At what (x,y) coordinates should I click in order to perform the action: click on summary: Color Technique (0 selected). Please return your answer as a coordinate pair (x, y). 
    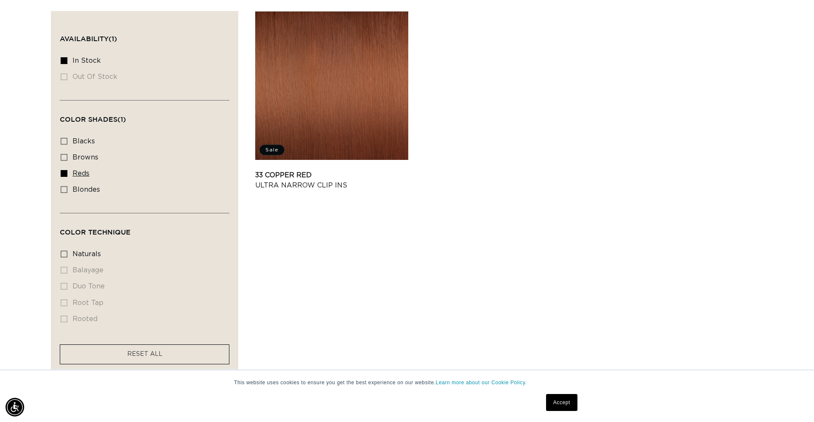
    Looking at the image, I should click on (145, 229).